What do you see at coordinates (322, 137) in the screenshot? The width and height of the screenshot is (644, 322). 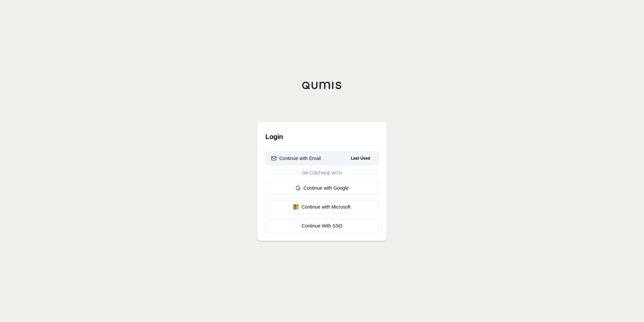 I see `h3: Login` at bounding box center [322, 137].